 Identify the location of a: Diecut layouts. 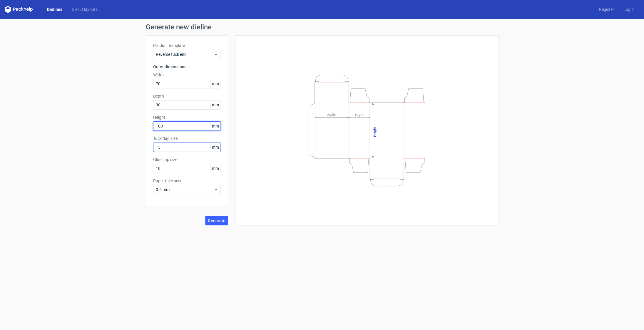
(85, 9).